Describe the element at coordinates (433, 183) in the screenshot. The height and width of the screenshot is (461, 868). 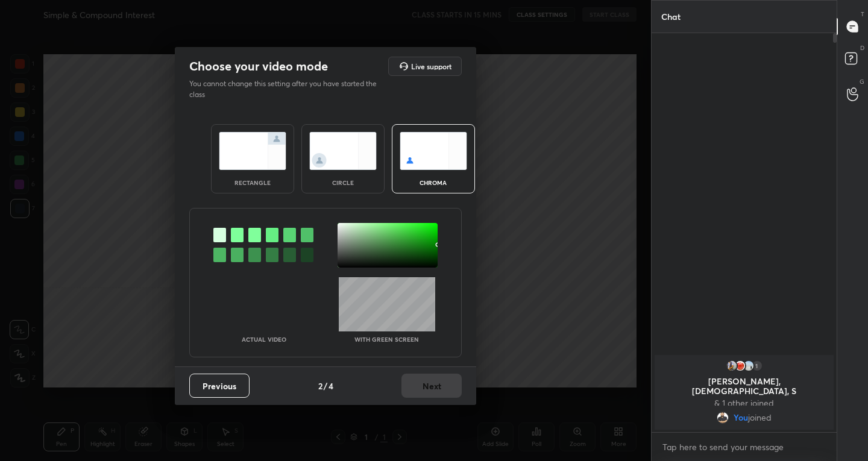
I see `div: chroma` at that location.